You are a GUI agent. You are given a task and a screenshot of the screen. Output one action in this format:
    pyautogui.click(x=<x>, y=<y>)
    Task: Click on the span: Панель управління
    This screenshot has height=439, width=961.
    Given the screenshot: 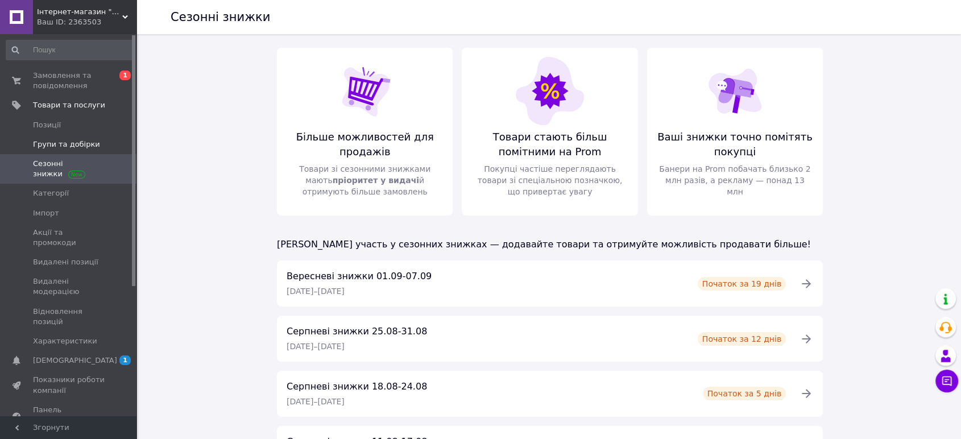 What is the action you would take?
    pyautogui.click(x=69, y=415)
    